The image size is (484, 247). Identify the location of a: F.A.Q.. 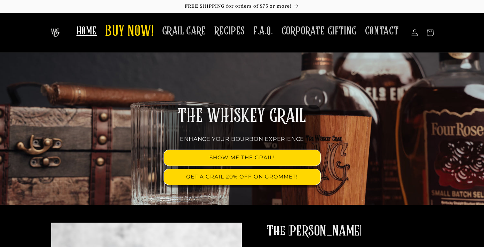
(263, 31).